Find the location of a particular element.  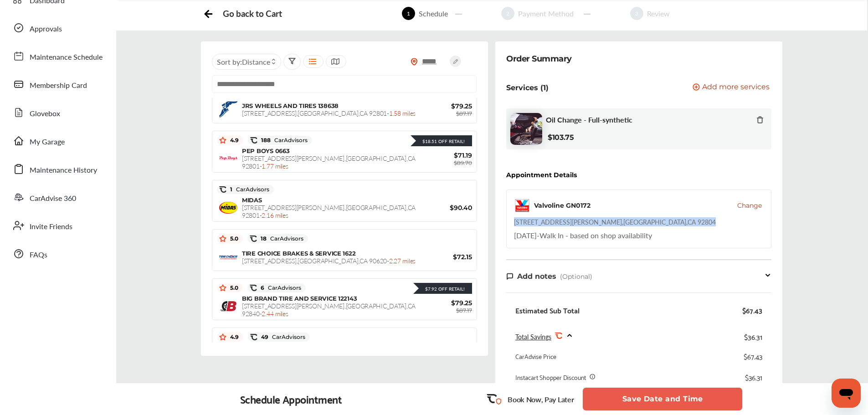

span: 1 is located at coordinates (408, 13).